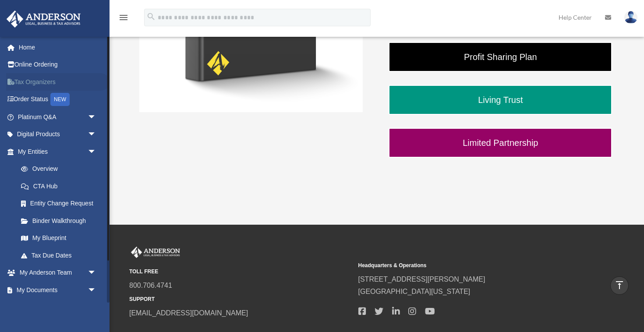 The image size is (644, 332). I want to click on a: Online Learningarrow_drop_down, so click(58, 307).